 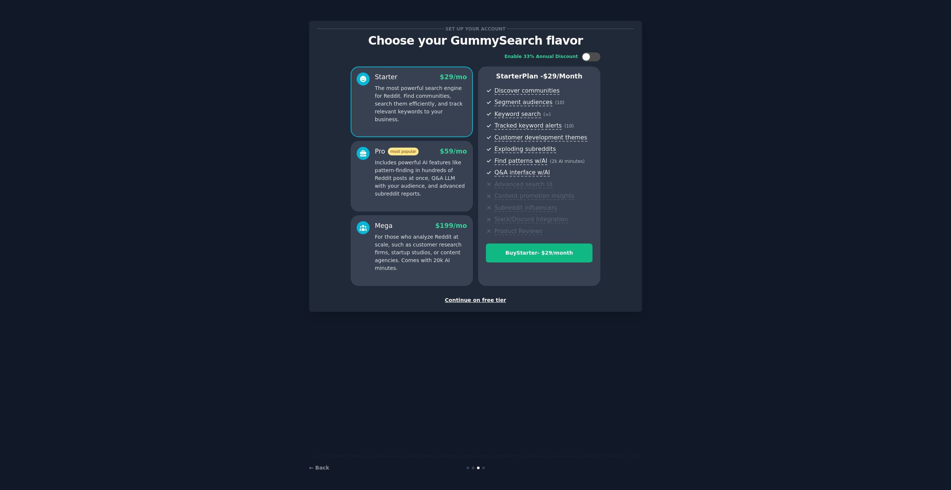 What do you see at coordinates (421, 178) in the screenshot?
I see `p: Includes powerful AI features like pattern-finding in hundreds of Reddit posts at once, Q&A LLM w...` at bounding box center [421, 178].